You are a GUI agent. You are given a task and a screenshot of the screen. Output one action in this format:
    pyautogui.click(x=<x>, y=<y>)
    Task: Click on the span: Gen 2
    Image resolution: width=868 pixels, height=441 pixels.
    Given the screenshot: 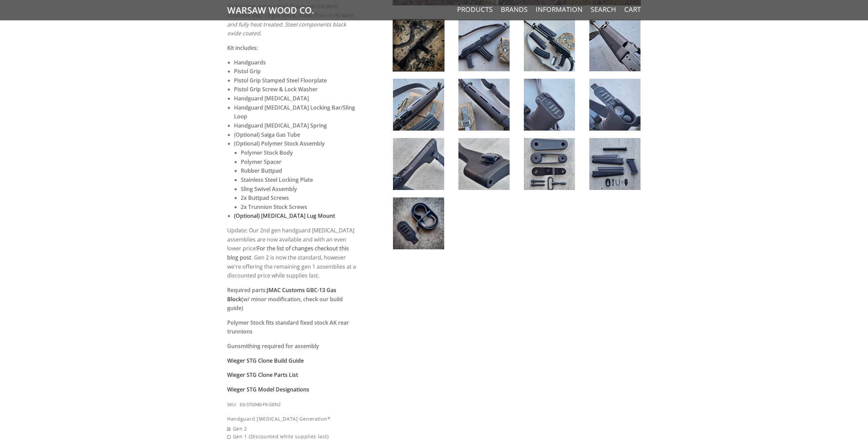 What is the action you would take?
    pyautogui.click(x=292, y=428)
    